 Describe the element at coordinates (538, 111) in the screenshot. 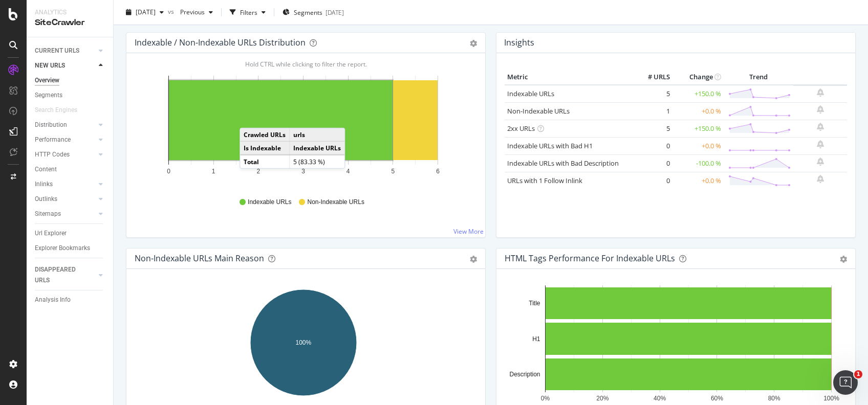

I see `a: Non-Indexable URLs` at that location.